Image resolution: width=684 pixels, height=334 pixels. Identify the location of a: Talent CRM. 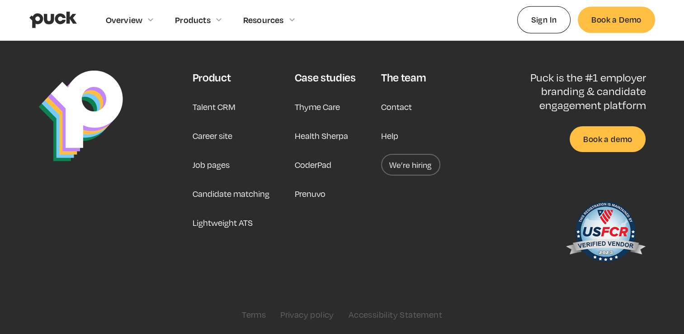
(213, 107).